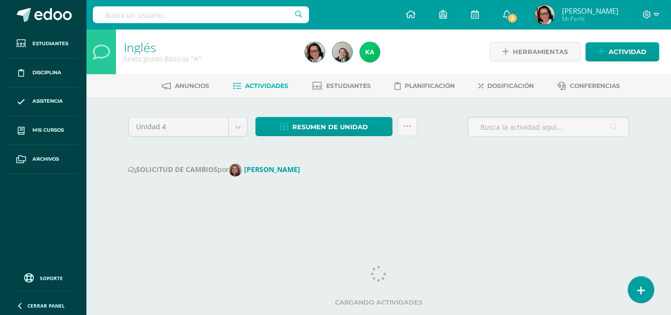 This screenshot has width=671, height=315. What do you see at coordinates (48, 101) in the screenshot?
I see `span: Asistencia` at bounding box center [48, 101].